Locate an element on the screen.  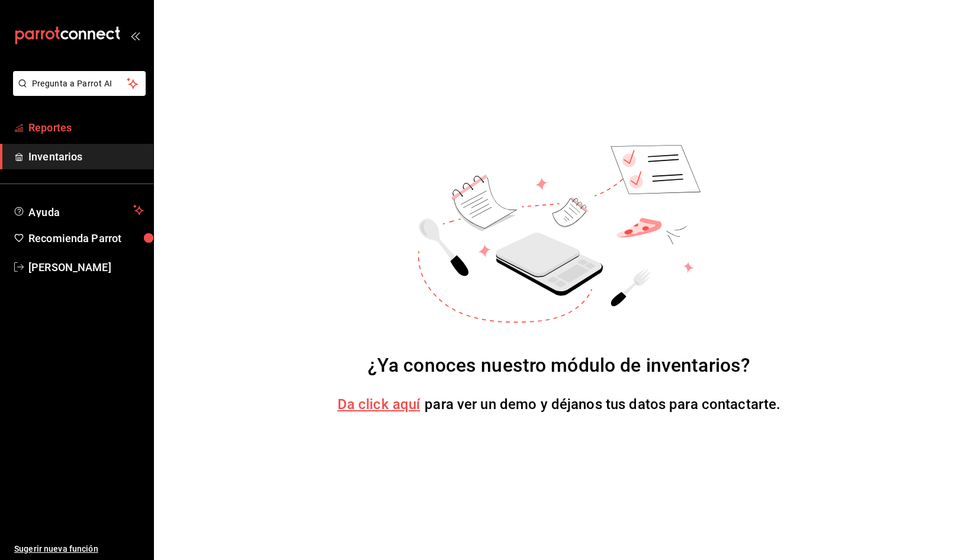
span: Ayuda is located at coordinates (78, 210).